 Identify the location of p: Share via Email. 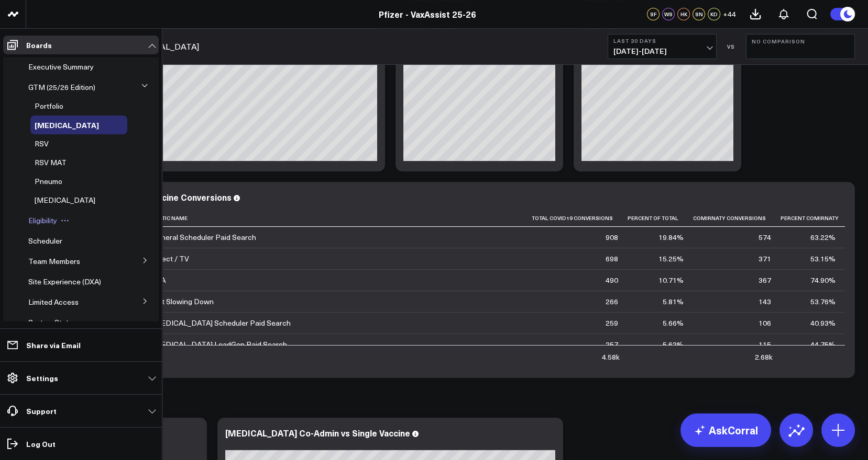
(53, 345).